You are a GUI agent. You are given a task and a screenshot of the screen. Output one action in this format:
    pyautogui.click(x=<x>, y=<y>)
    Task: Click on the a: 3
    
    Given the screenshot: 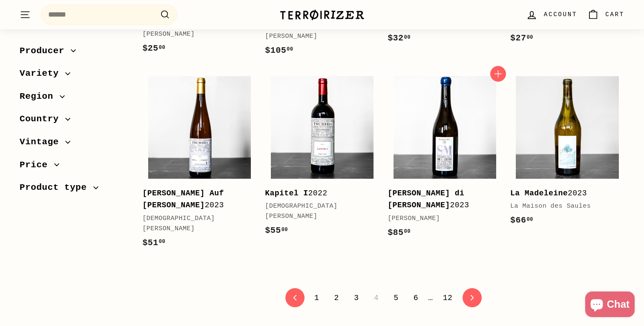 What is the action you would take?
    pyautogui.click(x=356, y=298)
    